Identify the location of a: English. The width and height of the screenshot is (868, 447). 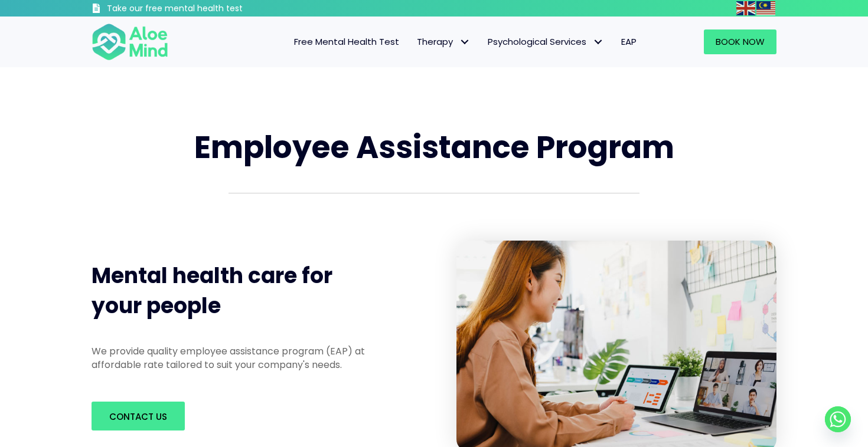
(746, 8).